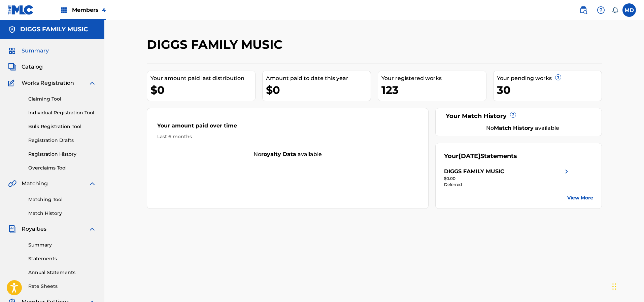  I want to click on a: Annual Statements, so click(62, 272).